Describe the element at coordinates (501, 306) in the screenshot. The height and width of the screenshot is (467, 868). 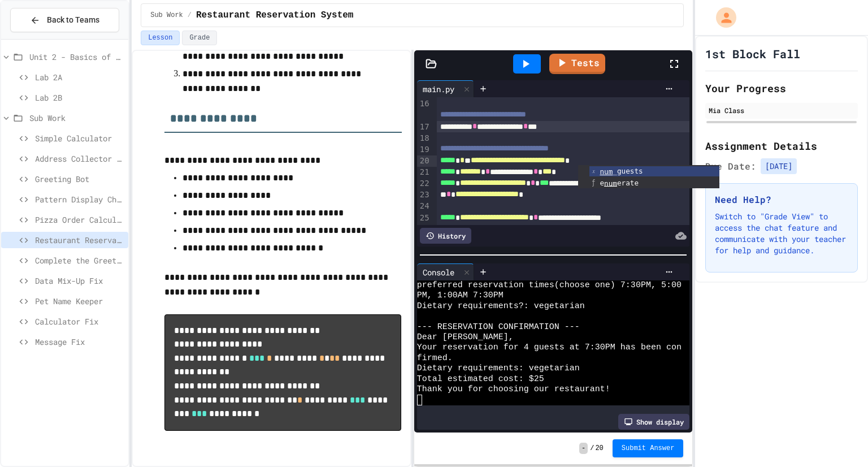
I see `span: Dietary requirements?: vegetarian` at that location.